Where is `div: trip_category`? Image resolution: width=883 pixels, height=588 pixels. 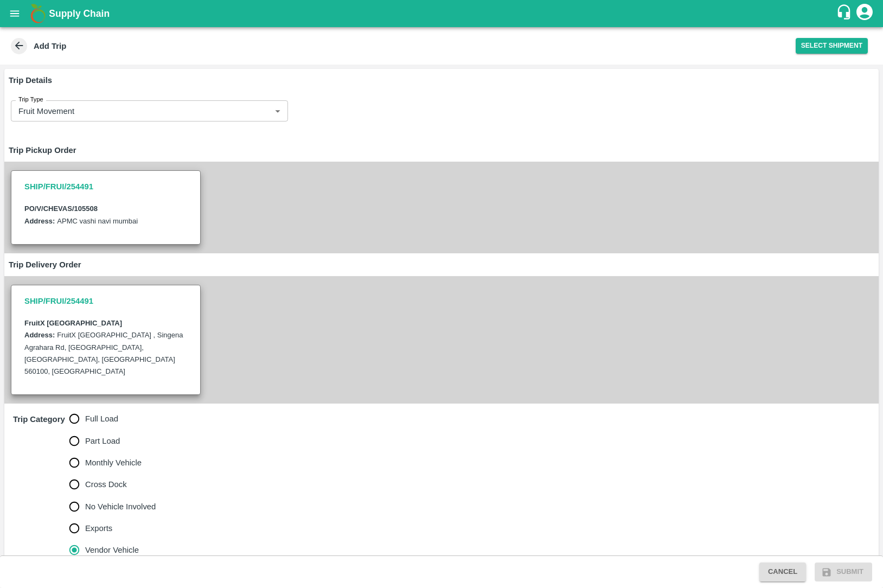 div: trip_category is located at coordinates (117, 484).